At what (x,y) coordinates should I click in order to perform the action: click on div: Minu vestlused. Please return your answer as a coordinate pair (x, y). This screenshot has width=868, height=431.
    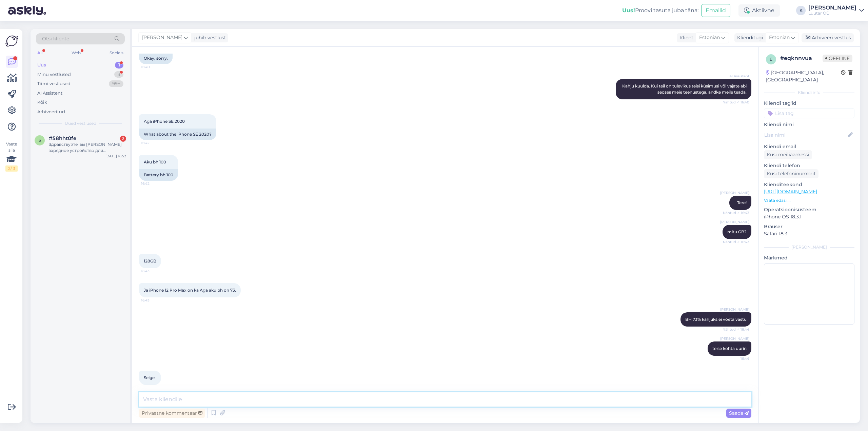
    Looking at the image, I should click on (54, 75).